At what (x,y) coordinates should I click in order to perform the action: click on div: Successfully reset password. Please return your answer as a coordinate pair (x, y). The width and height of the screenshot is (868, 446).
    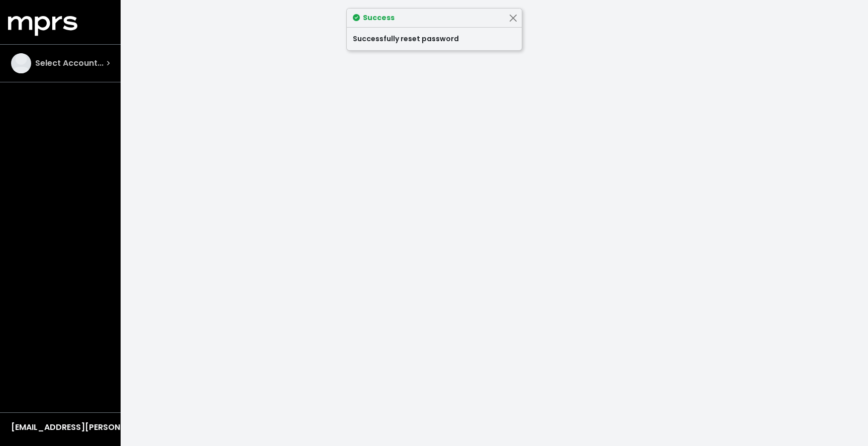
    Looking at the image, I should click on (434, 38).